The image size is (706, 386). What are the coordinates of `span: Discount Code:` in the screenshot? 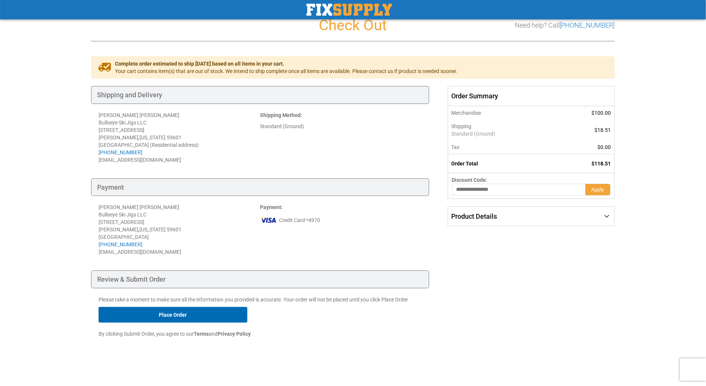 It's located at (470, 180).